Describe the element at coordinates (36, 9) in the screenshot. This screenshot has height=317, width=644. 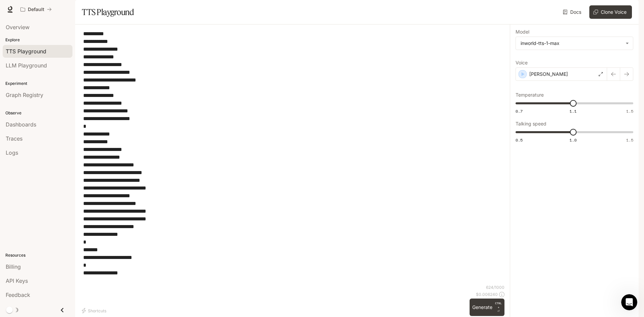
I see `p: Default` at that location.